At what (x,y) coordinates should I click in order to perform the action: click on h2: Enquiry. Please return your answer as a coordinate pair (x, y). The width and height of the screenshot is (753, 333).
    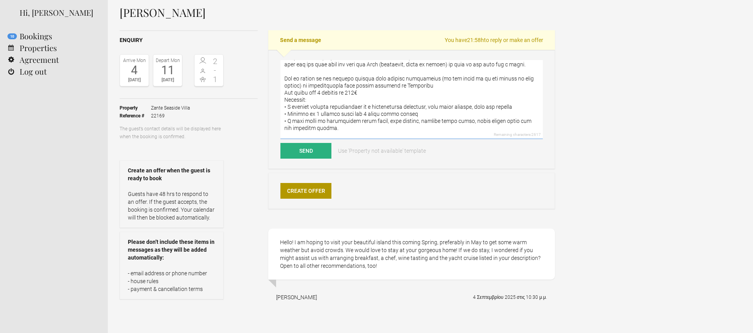
    Looking at the image, I should click on (189, 40).